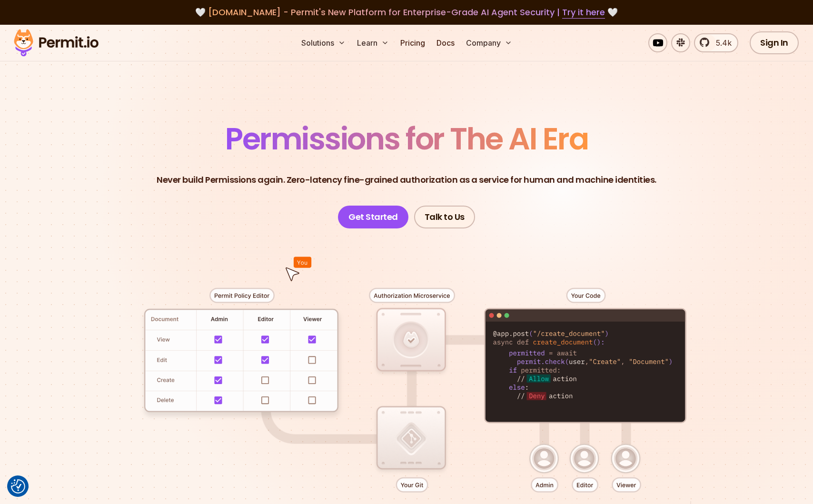  I want to click on button: Consent Preferences, so click(18, 486).